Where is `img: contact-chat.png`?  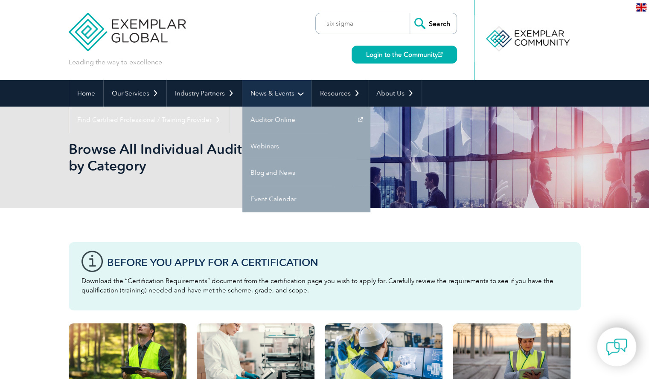
img: contact-chat.png is located at coordinates (617, 347).